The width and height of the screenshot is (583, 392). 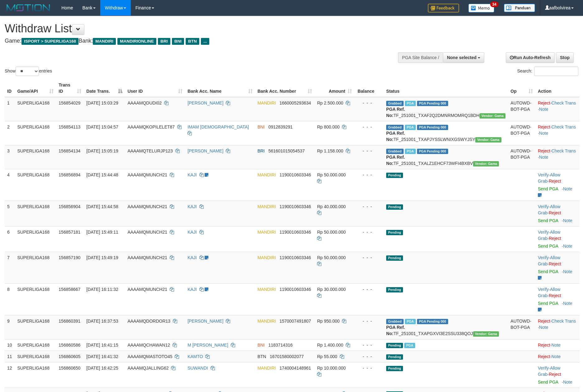 What do you see at coordinates (29, 8) in the screenshot?
I see `img: MOTION_logo.png` at bounding box center [29, 8].